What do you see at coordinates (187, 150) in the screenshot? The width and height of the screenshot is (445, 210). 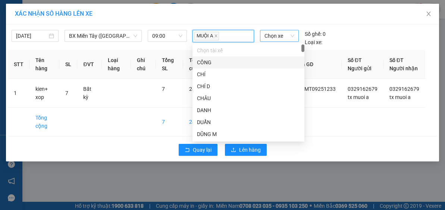 I see `span: rollback` at bounding box center [187, 150].